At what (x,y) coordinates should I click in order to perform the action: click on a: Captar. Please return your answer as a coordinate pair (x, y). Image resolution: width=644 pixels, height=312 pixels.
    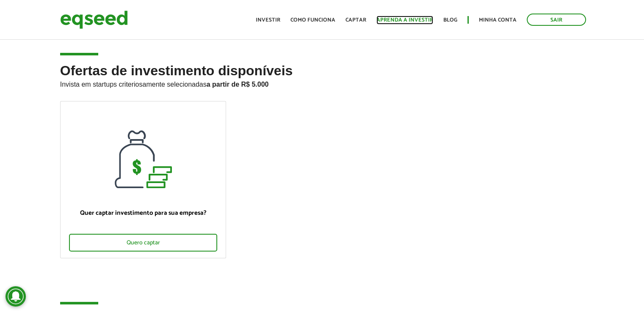
    Looking at the image, I should click on (355, 20).